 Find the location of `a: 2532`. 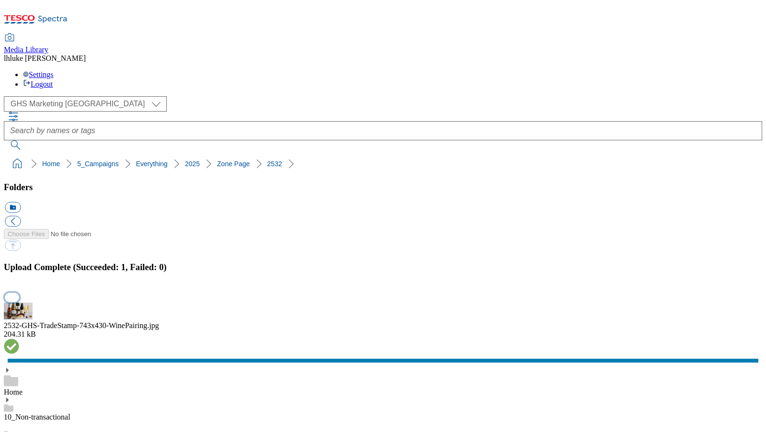

a: 2532 is located at coordinates (275, 164).